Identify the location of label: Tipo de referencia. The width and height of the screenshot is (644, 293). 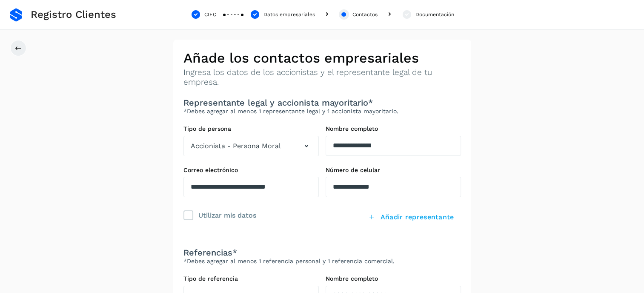
(251, 278).